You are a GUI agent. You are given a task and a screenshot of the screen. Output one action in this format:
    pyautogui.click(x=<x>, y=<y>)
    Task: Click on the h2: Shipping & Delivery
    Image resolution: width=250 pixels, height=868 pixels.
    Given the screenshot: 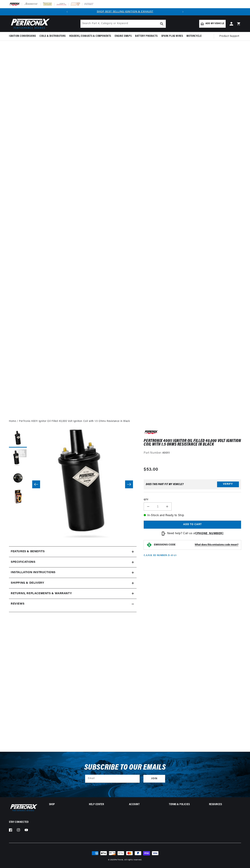 What is the action you would take?
    pyautogui.click(x=27, y=583)
    